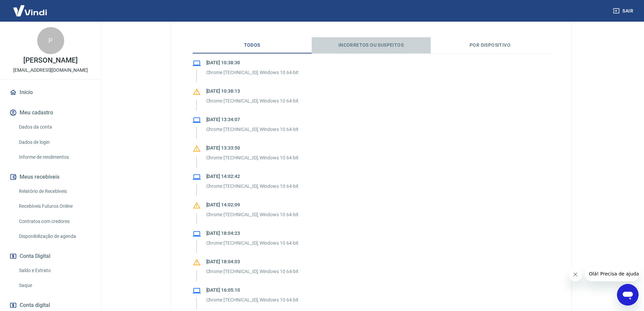  I want to click on img: Vindi, so click(30, 11).